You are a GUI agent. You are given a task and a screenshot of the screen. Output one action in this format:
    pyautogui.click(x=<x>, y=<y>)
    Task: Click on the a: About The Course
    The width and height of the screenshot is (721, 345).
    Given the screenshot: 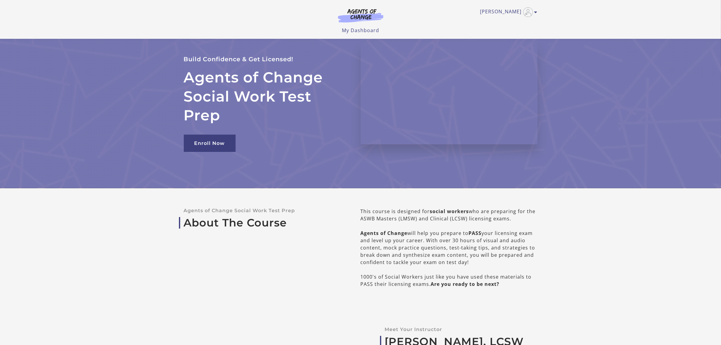 What is the action you would take?
    pyautogui.click(x=262, y=223)
    